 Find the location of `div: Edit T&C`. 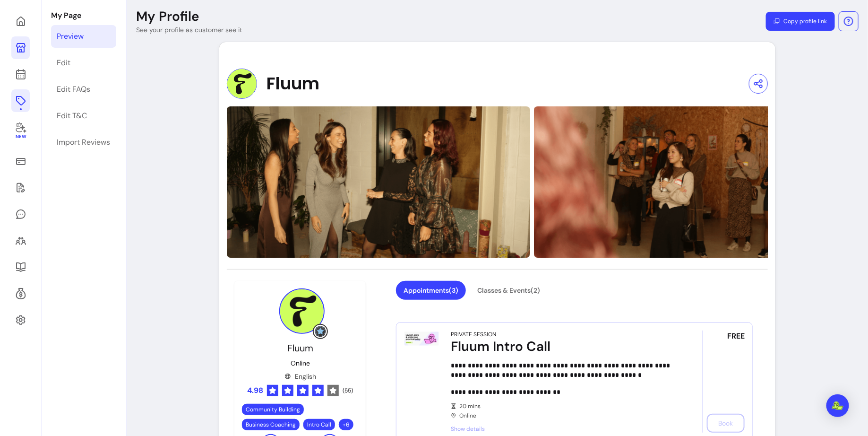

div: Edit T&C is located at coordinates (72, 116).